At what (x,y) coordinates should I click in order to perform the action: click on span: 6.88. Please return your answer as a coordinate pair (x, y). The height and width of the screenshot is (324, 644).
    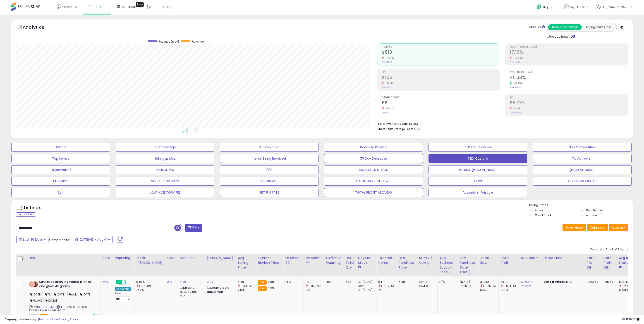
    Looking at the image, I should click on (271, 282).